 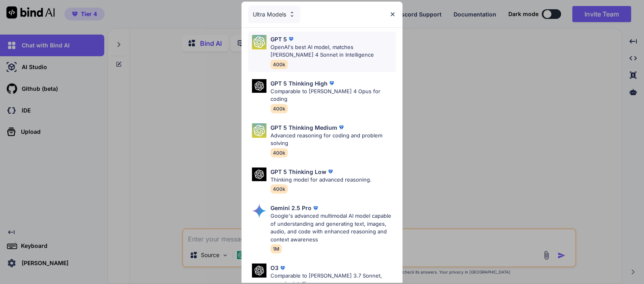 What do you see at coordinates (276, 249) in the screenshot?
I see `span: 1M` at bounding box center [276, 249].